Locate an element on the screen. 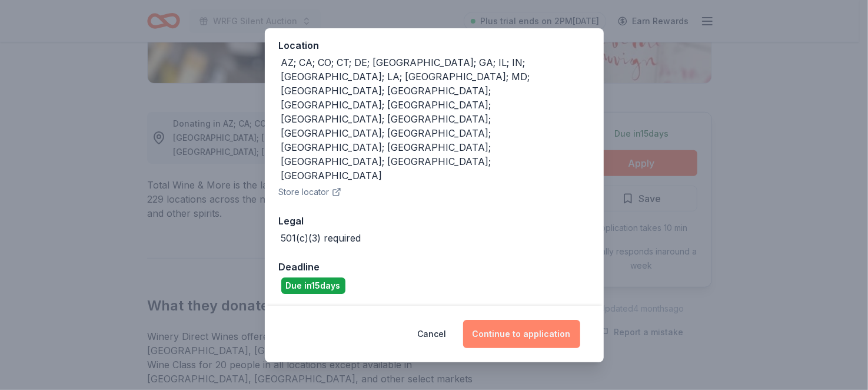 The width and height of the screenshot is (868, 390). div: Due in 15 days is located at coordinates (313, 285).